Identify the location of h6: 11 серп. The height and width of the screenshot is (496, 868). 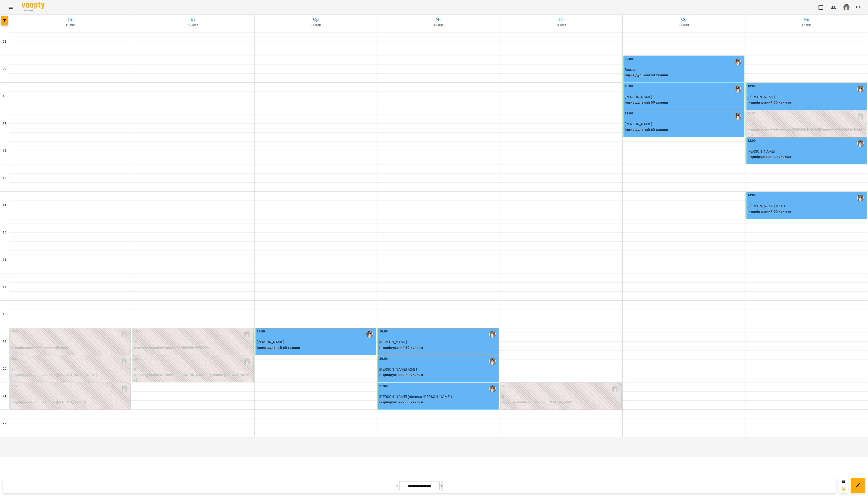
(70, 25).